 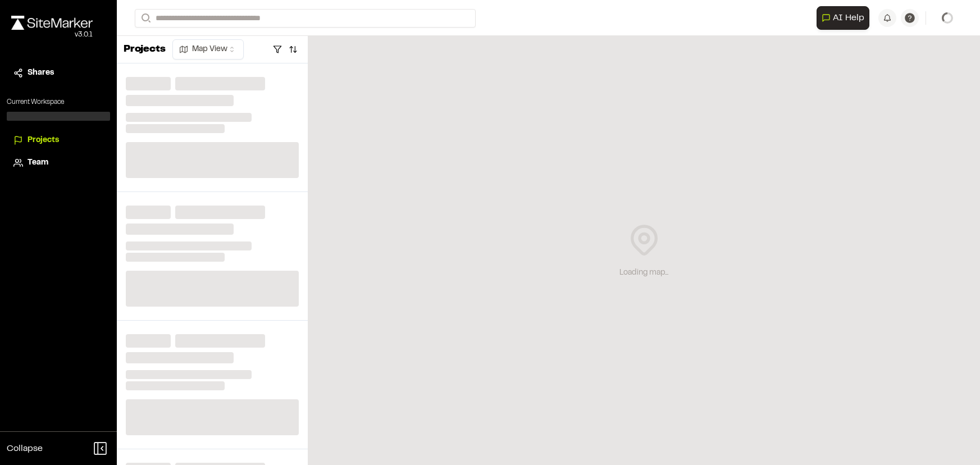 I want to click on div: Oh geez...please don't..., so click(x=52, y=35).